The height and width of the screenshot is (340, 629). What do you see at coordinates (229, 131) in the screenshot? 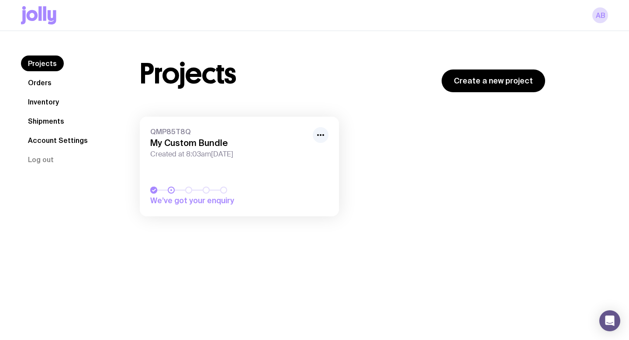
I see `span: QMP85T8Q` at bounding box center [229, 131].